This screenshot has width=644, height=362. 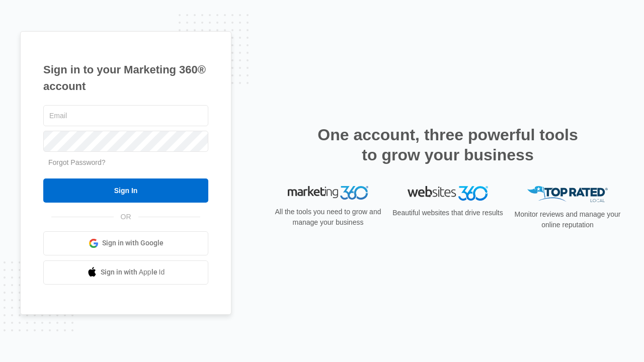 I want to click on img: Marketing 360, so click(x=328, y=193).